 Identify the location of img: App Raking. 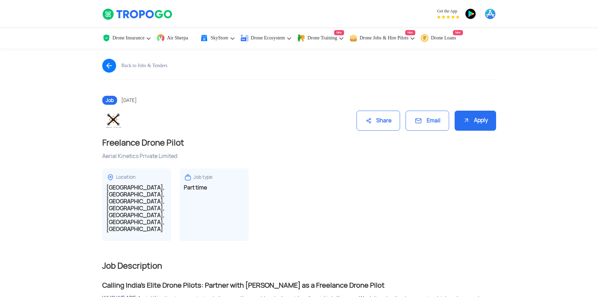
(448, 17).